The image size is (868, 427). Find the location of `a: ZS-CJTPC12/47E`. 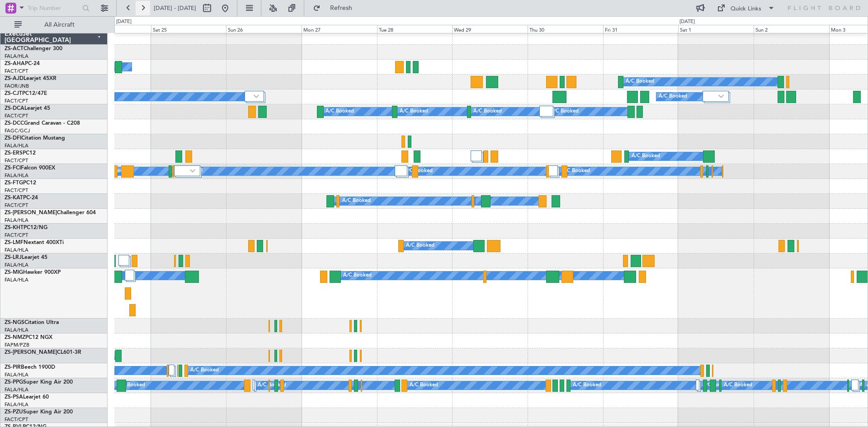

a: ZS-CJTPC12/47E is located at coordinates (26, 93).